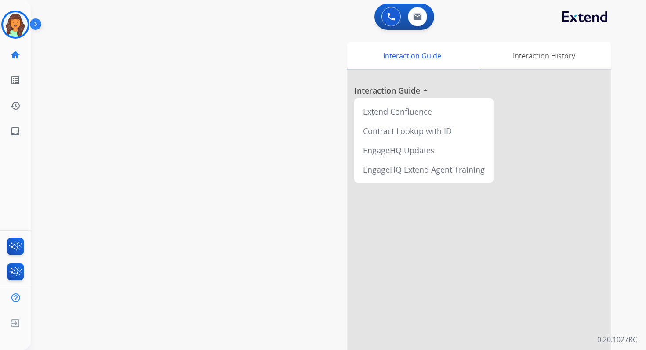 This screenshot has height=350, width=646. I want to click on mat-icon: list_alt, so click(15, 80).